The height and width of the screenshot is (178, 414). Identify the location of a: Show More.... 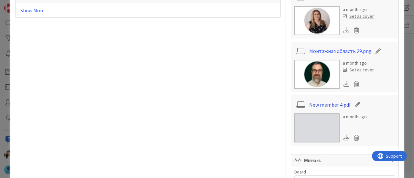
(148, 10).